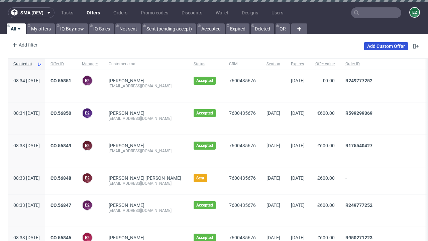  I want to click on span: CRM, so click(242, 64).